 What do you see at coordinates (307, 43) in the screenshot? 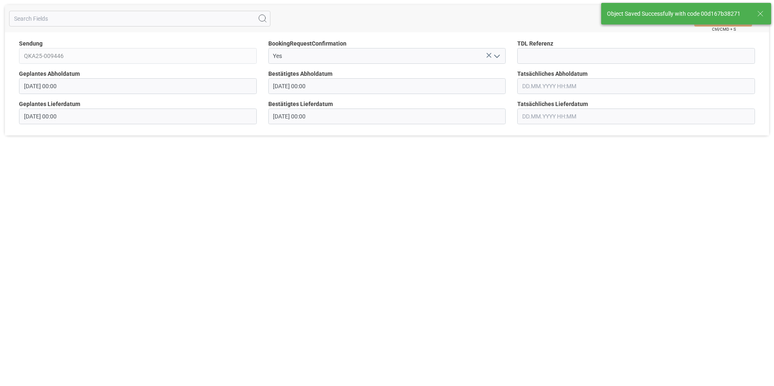
I see `span: BookingRequestConfirmation` at bounding box center [307, 43].